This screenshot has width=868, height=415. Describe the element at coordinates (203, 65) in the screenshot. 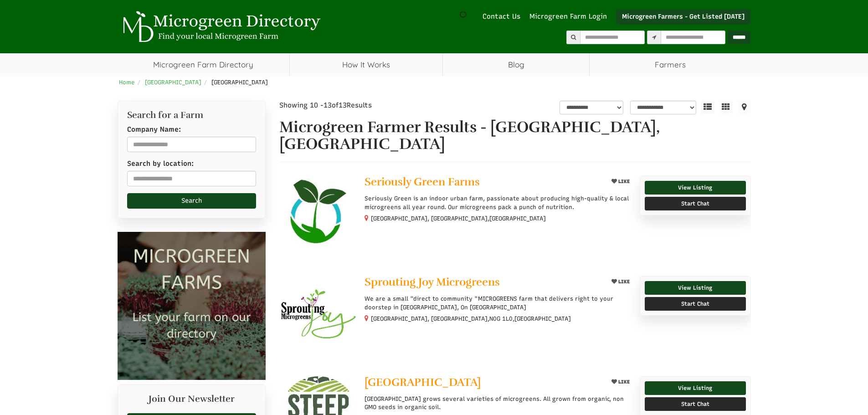

I see `a: Microgreen Farm Directory` at that location.